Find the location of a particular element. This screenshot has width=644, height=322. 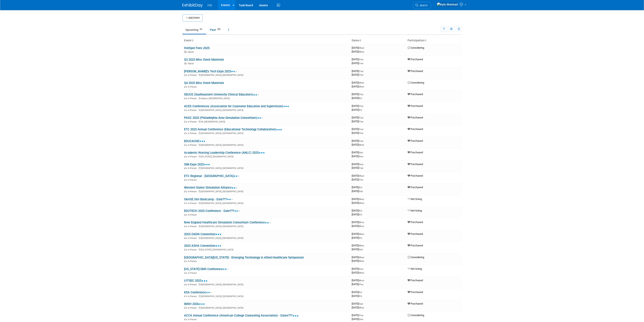

span: Not Going is located at coordinates (415, 199).